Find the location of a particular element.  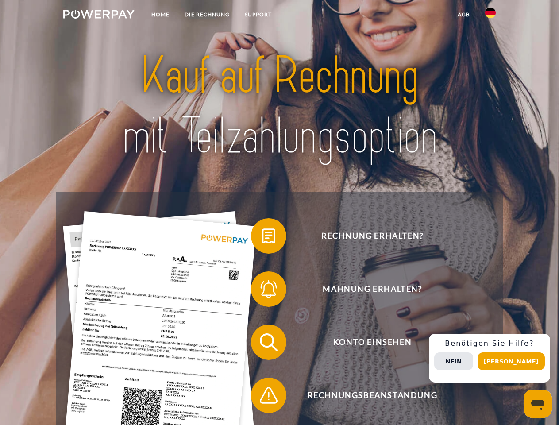

img: qb_bell.svg is located at coordinates (268, 289).